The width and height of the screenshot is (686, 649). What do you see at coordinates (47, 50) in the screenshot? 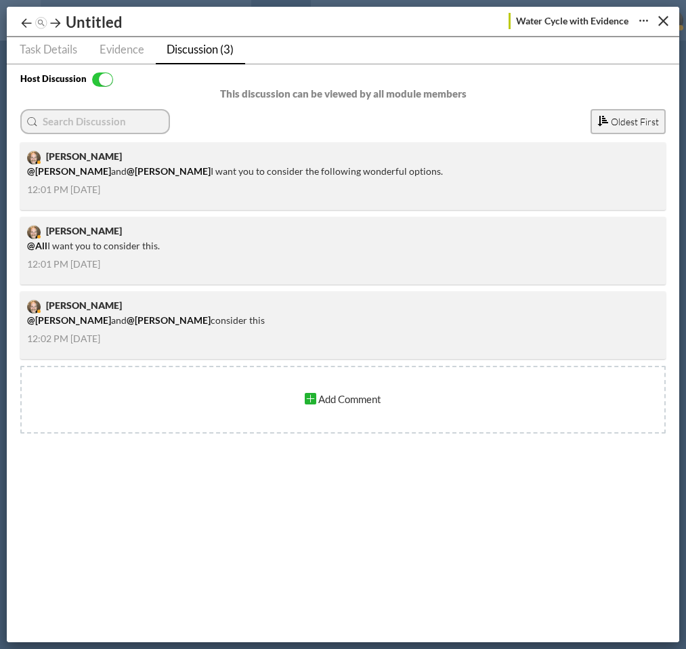
I see `a: Task Details` at bounding box center [47, 50].